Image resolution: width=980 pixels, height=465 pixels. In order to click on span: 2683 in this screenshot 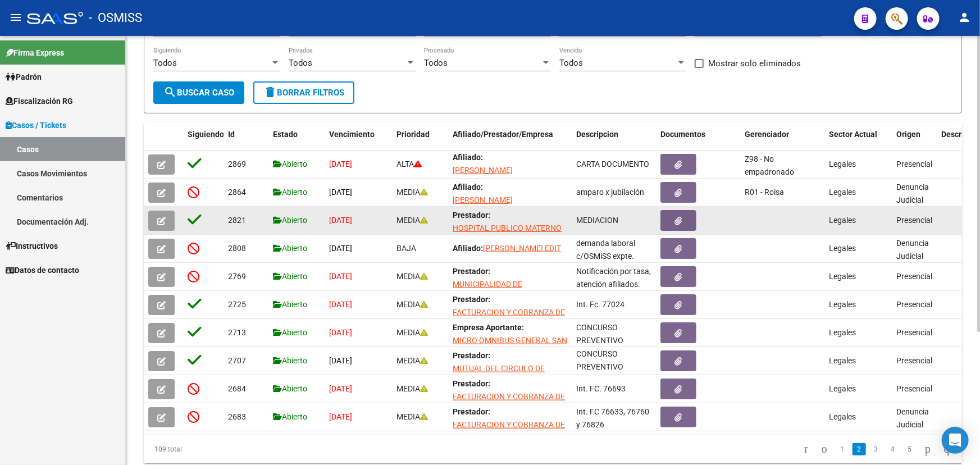, I will do `click(237, 417)`.